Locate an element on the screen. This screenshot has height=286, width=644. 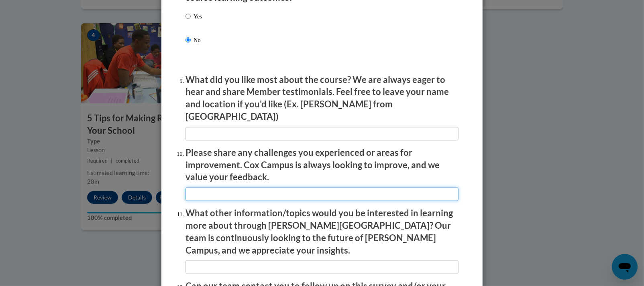
p: What other information/topics would you be interested in learning more about through [PERSON_NAME... is located at coordinates (322, 232).